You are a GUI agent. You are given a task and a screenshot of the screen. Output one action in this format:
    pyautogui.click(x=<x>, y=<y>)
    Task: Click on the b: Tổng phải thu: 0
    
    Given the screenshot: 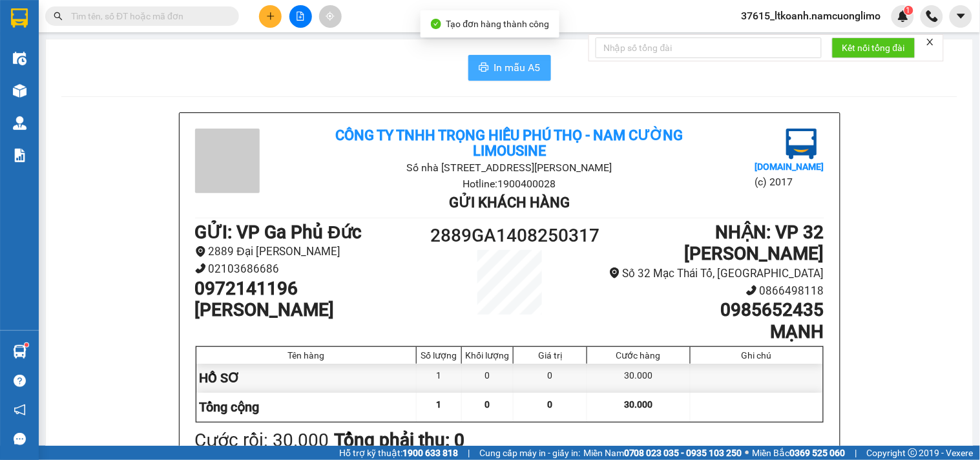 What is the action you would take?
    pyautogui.click(x=400, y=440)
    